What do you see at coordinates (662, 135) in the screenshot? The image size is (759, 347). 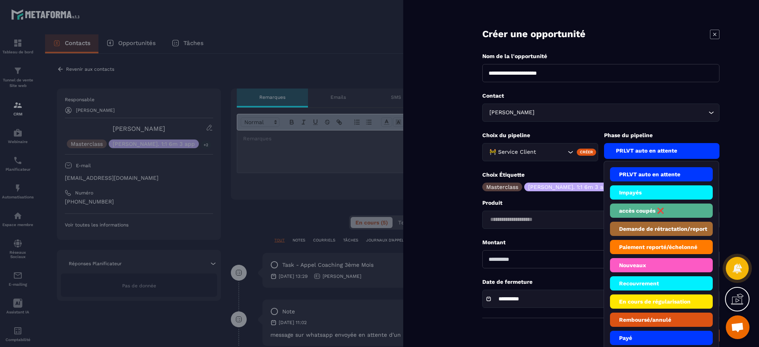 I see `p: Phase du pipeline` at bounding box center [662, 135].